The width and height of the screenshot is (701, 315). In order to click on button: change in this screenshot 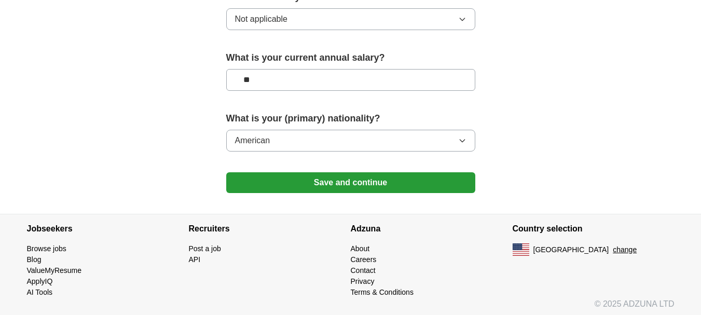, I will do `click(625, 250)`.